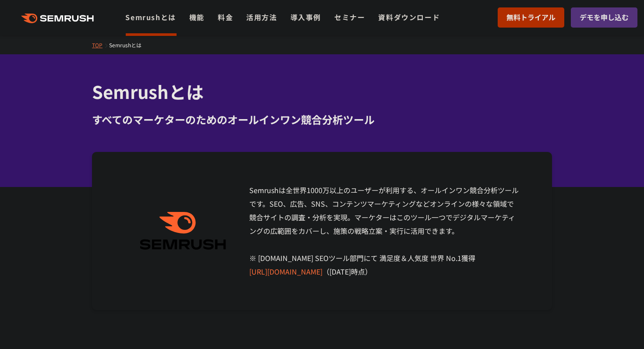  I want to click on span: デモを申し込む, so click(604, 17).